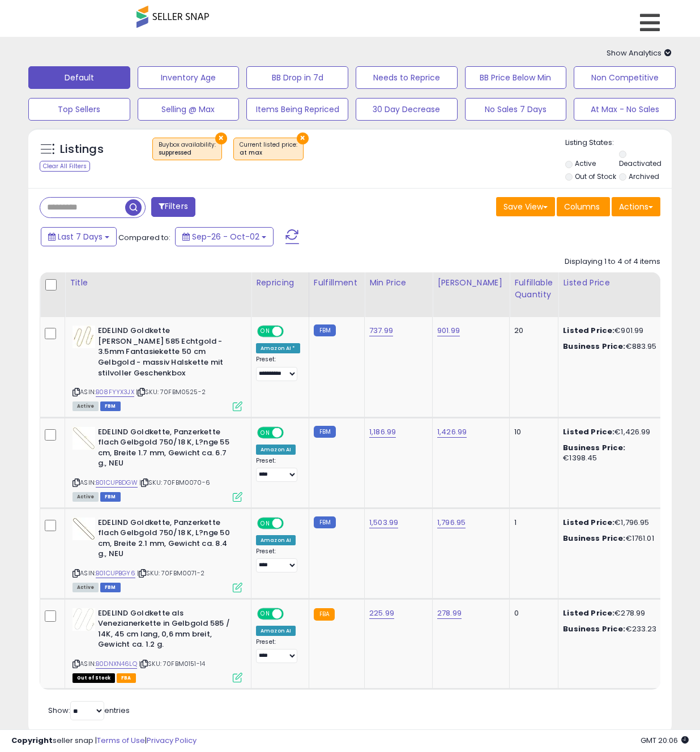  What do you see at coordinates (84, 438) in the screenshot?
I see `img: 41V7bZUhr5L._SL40_.jpg` at bounding box center [84, 438].